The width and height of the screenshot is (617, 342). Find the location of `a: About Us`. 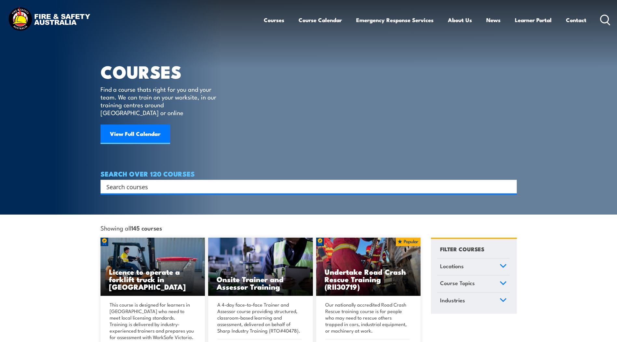

a: About Us is located at coordinates (460, 20).